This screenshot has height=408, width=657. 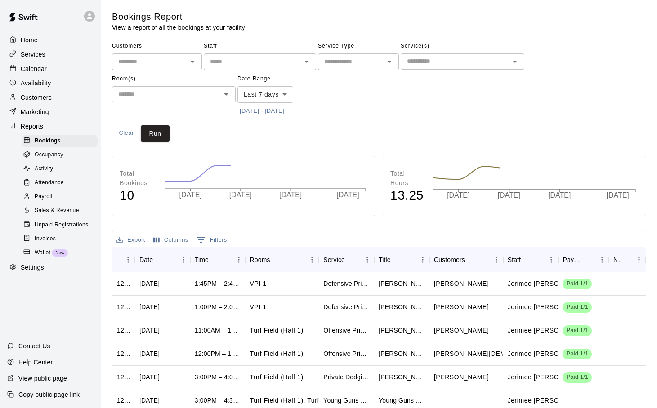 What do you see at coordinates (49, 395) in the screenshot?
I see `p: Copy public page link` at bounding box center [49, 395].